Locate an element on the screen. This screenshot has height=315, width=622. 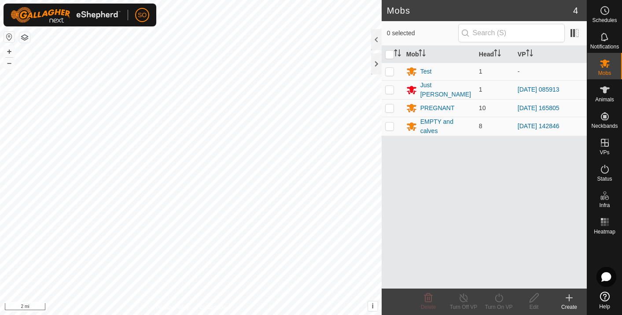
button: i is located at coordinates (373, 306).